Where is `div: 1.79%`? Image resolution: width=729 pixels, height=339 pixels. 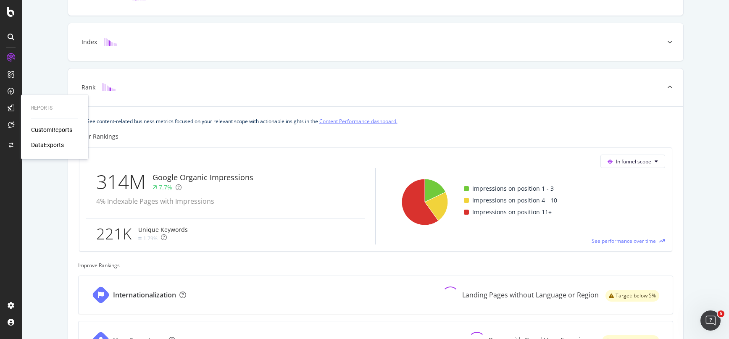
div: 1.79% is located at coordinates (150, 238).